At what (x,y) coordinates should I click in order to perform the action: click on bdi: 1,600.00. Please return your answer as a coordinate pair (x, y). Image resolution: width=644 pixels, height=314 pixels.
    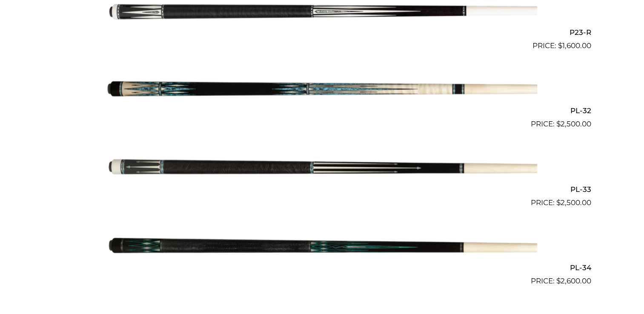
    Looking at the image, I should click on (574, 46).